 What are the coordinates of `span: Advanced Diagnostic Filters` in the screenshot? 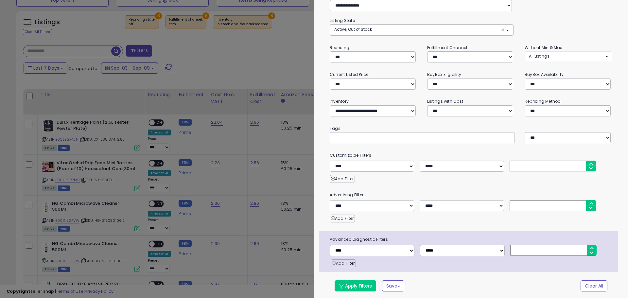 It's located at (471, 239).